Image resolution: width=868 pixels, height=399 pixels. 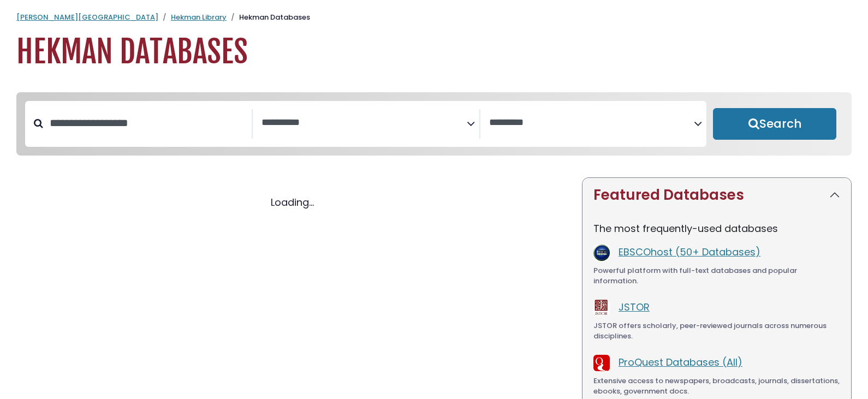 What do you see at coordinates (434, 18) in the screenshot?
I see `nav: breadcrumb` at bounding box center [434, 18].